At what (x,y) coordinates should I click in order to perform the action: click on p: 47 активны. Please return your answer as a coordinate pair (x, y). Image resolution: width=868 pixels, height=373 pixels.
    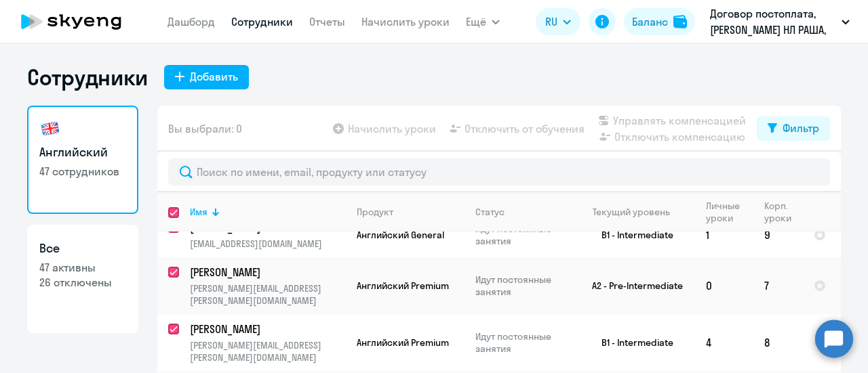
    Looking at the image, I should click on (82, 267).